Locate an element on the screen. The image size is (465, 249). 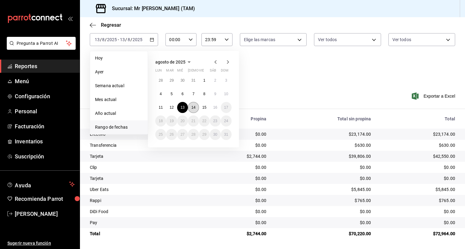
abbr: 7 de agosto de 2025 is located at coordinates (193, 94).